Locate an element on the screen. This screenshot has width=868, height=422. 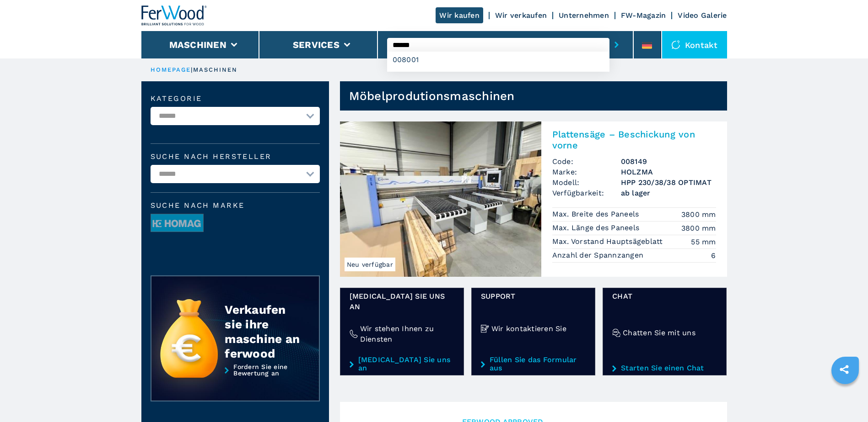
a: Wir verkaufen is located at coordinates (520, 15).